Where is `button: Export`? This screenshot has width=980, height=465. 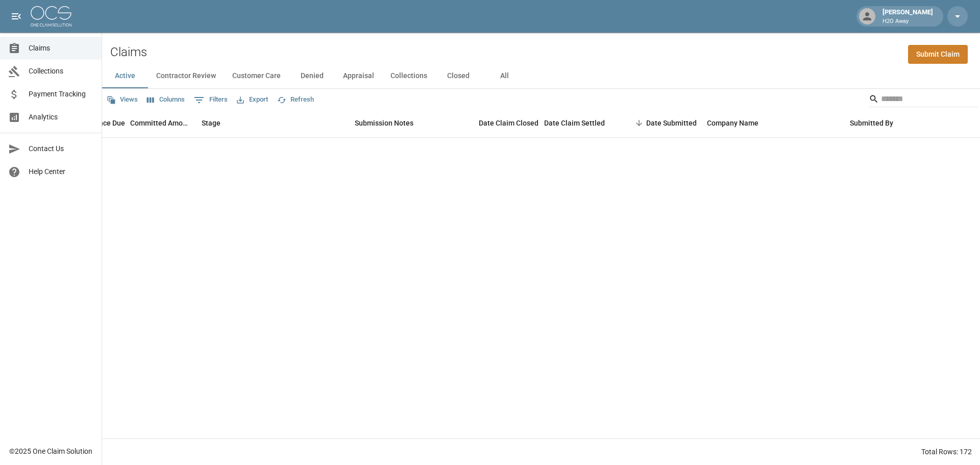
button: Export is located at coordinates (252, 100).